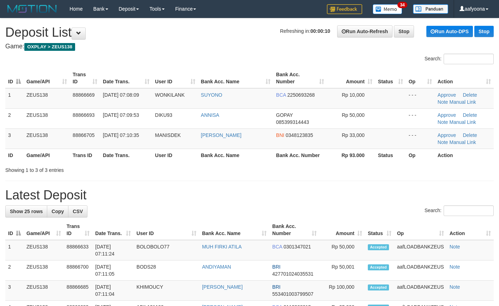 The height and width of the screenshot is (306, 499). What do you see at coordinates (305, 31) in the screenshot?
I see `span: Refreshing in:` at bounding box center [305, 31].